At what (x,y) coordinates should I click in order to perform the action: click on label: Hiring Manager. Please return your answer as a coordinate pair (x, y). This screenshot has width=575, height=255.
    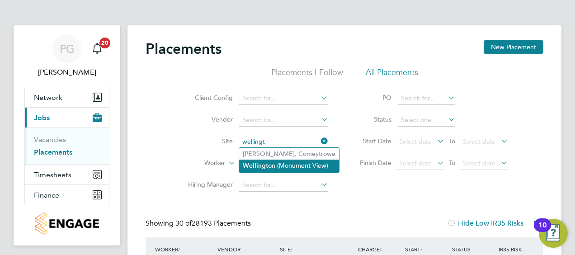
    Looking at the image, I should click on (207, 185).